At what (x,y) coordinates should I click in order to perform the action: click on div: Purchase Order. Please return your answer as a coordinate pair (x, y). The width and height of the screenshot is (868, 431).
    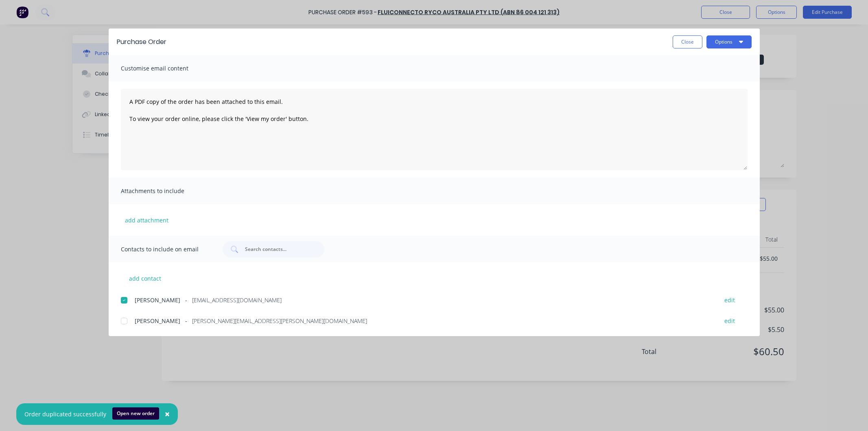
    Looking at the image, I should click on (142, 42).